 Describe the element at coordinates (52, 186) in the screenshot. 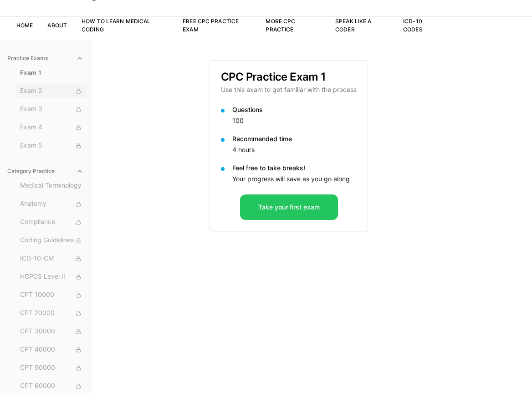

I see `button: Medical Terminology` at that location.